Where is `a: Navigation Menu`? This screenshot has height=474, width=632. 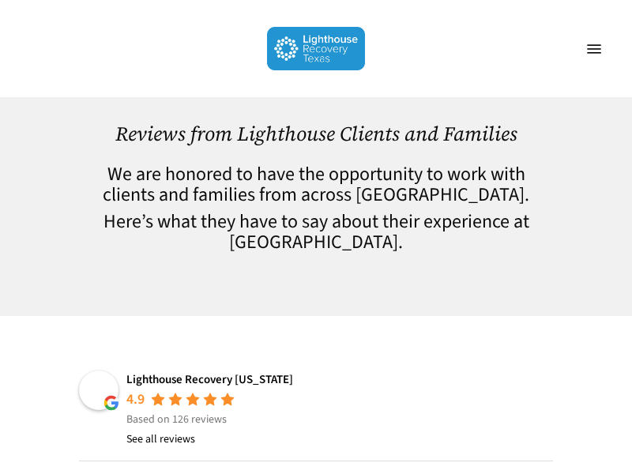 a: Navigation Menu is located at coordinates (594, 49).